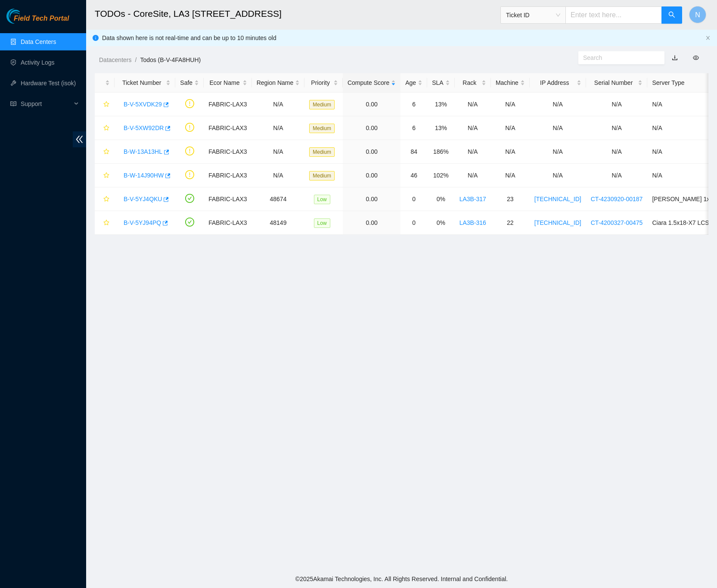  What do you see at coordinates (441, 152) in the screenshot?
I see `td: 186%` at bounding box center [441, 152].